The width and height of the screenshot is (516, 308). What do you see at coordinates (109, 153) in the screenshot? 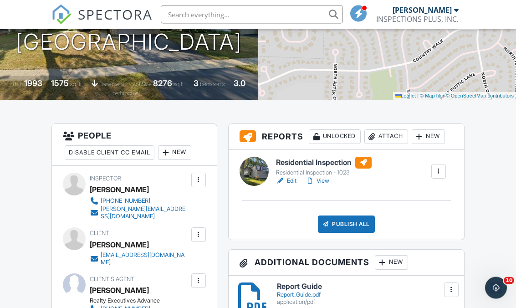
I see `div: Disable Client CC Email` at bounding box center [109, 153].